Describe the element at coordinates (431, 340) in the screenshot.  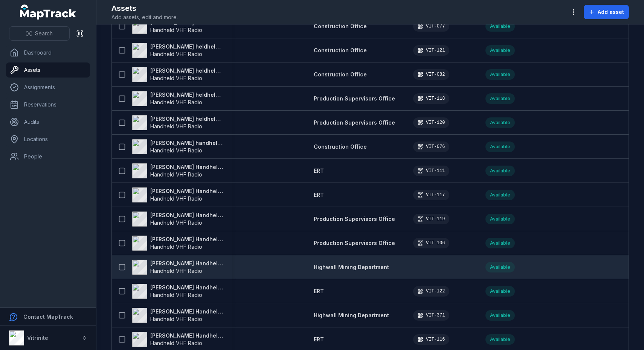
I see `div: VIT-116` at that location.